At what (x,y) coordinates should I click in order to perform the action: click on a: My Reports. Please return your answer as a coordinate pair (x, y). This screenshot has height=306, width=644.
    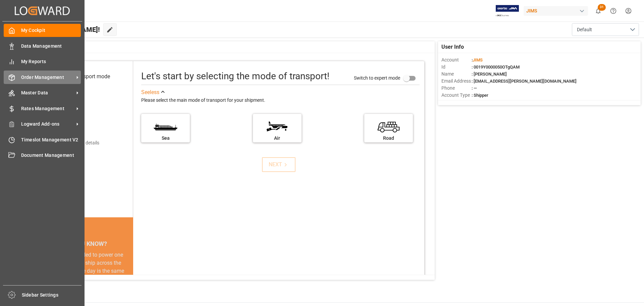
    Looking at the image, I should click on (42, 61).